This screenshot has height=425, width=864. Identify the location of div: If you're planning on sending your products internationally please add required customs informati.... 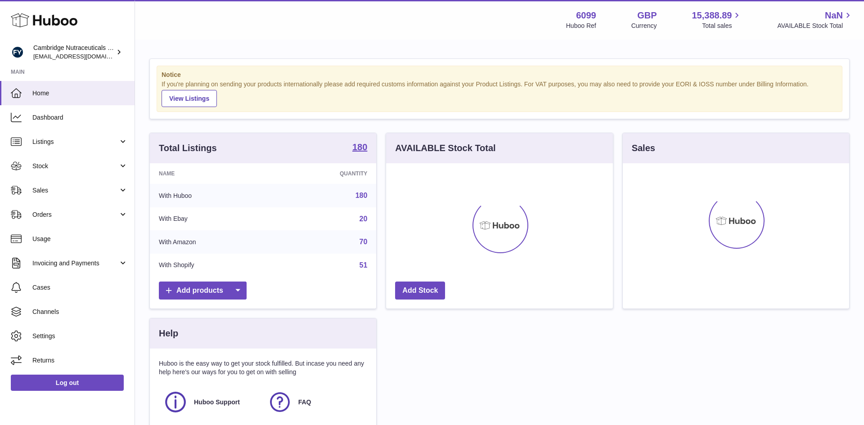
(500, 94).